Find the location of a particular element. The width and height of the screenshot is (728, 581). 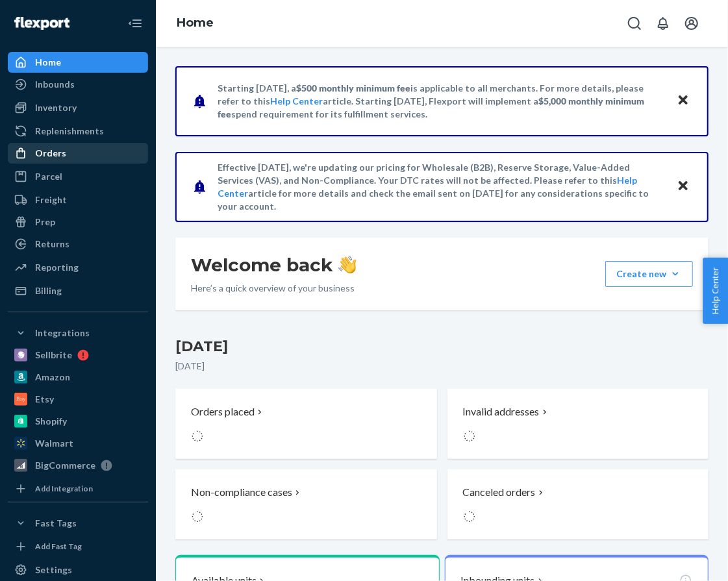

div: Add Fast Tag is located at coordinates (59, 546).